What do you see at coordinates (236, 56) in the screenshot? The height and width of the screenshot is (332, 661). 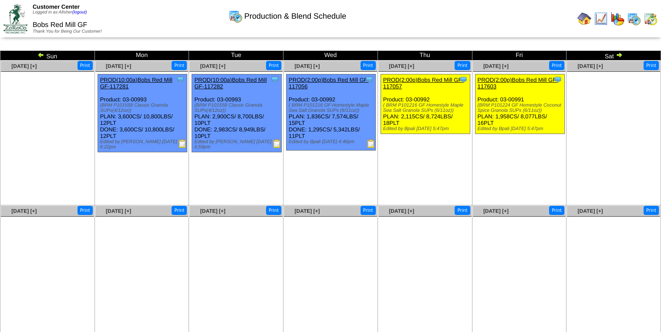 I see `td: Tue` at bounding box center [236, 56].